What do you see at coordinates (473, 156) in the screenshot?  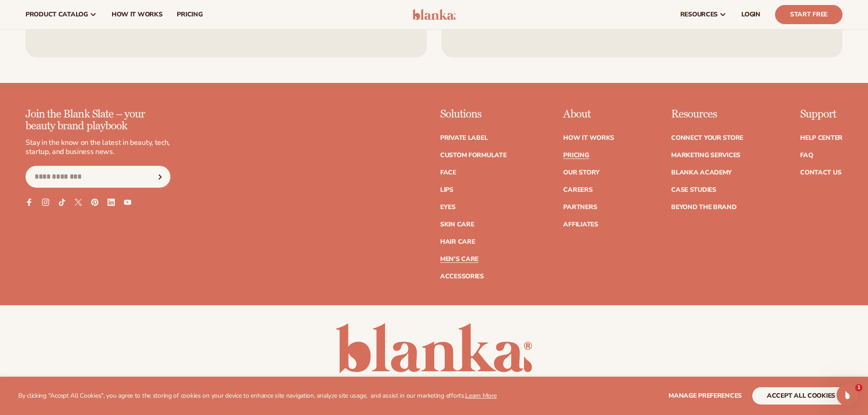 I see `a: Custom formulate` at bounding box center [473, 156].